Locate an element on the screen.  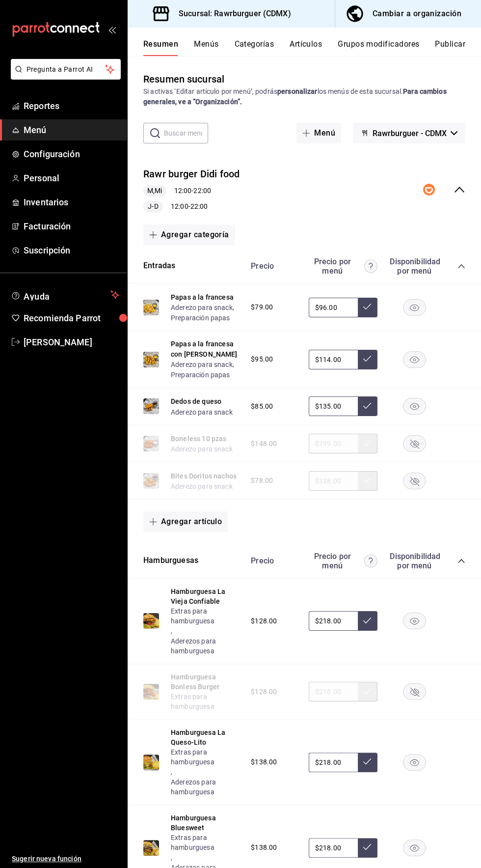
button: Artículos is located at coordinates (306, 48).